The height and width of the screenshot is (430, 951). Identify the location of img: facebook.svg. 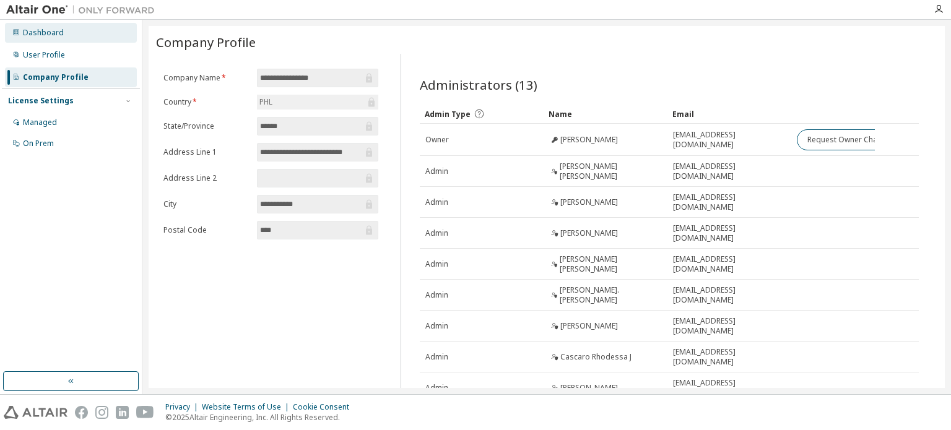
(81, 412).